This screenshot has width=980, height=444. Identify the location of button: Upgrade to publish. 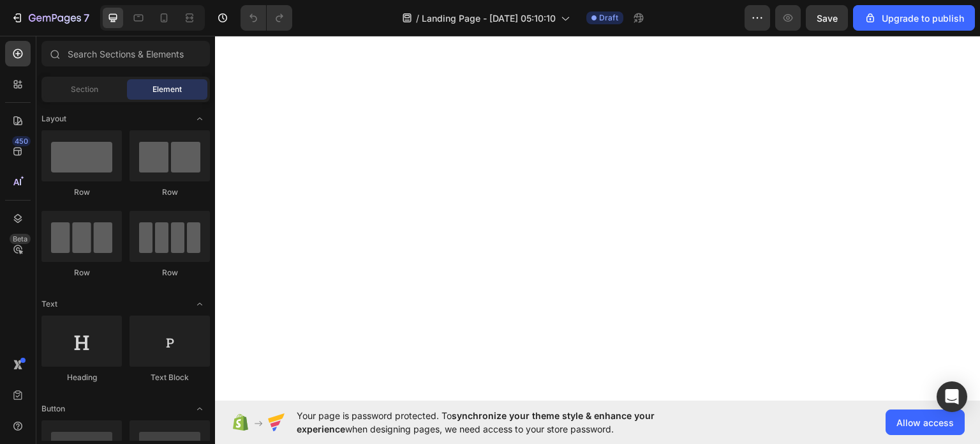
(914, 18).